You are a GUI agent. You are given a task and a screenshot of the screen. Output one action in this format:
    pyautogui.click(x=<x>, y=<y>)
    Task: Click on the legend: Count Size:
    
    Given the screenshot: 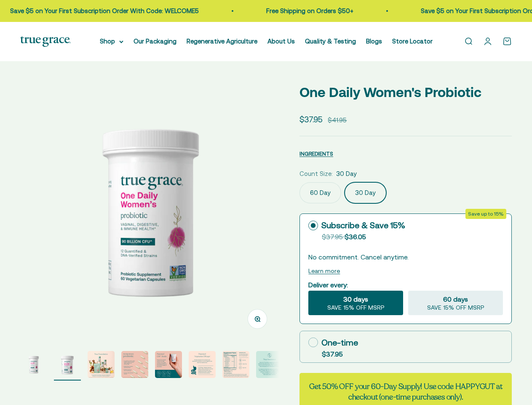 What is the action you would take?
    pyautogui.click(x=316, y=174)
    